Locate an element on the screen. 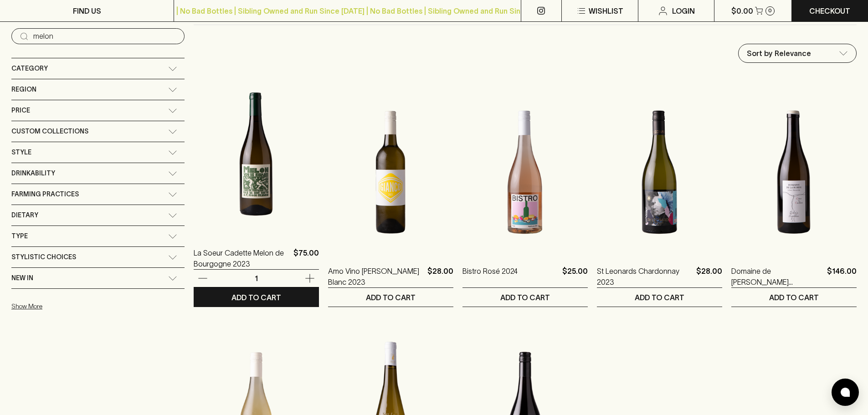  p: Bistro Rosé 2024 is located at coordinates (490, 276).